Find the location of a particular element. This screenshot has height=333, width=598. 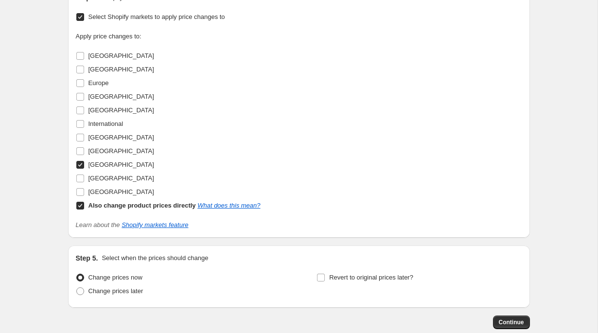

span: Change prices later is located at coordinates (116, 291).